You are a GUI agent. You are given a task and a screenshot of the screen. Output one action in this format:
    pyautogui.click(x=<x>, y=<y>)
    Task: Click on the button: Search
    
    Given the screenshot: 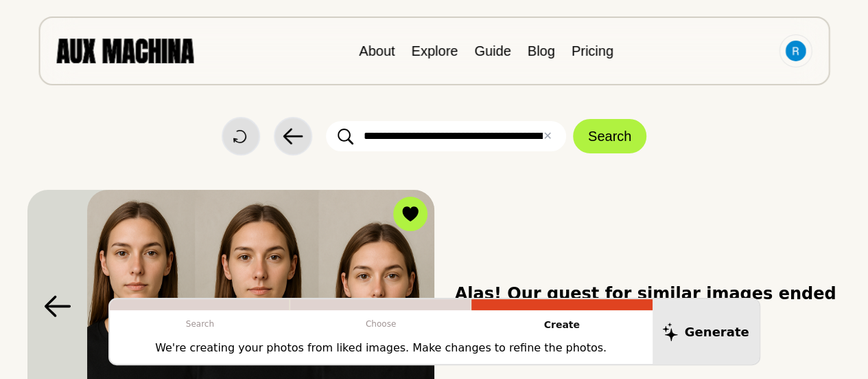 What is the action you would take?
    pyautogui.click(x=609, y=136)
    